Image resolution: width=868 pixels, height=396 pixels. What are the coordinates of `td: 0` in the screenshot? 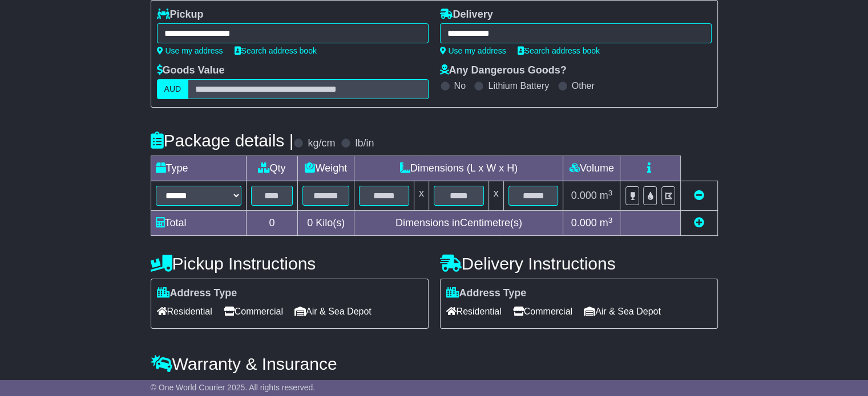 It's located at (271, 224).